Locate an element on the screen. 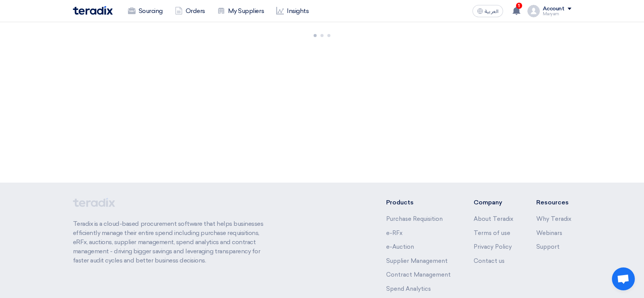  a: Open chat is located at coordinates (623, 279).